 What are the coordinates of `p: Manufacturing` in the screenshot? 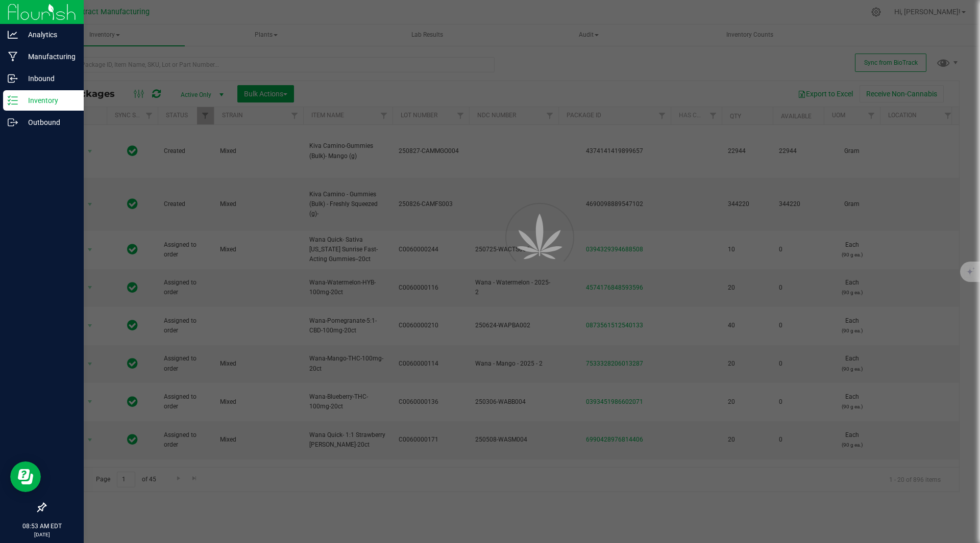 It's located at (48, 57).